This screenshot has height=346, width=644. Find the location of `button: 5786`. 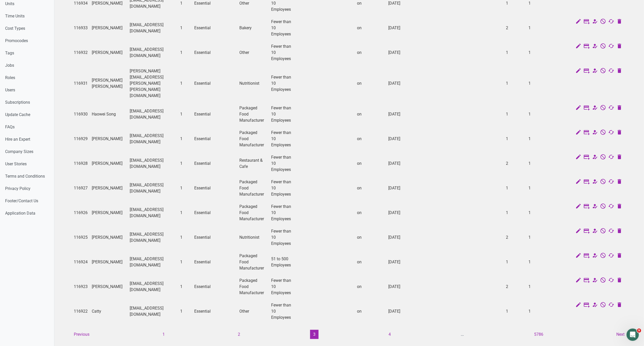

button: 5786 is located at coordinates (539, 334).